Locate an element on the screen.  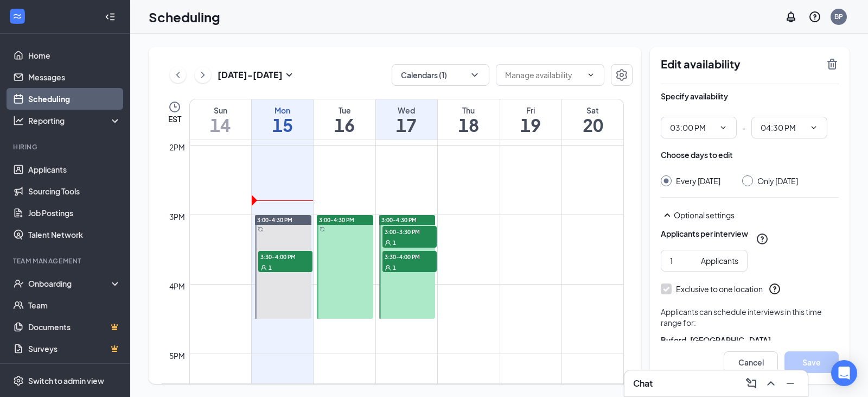
h1: 20 is located at coordinates (593, 125).